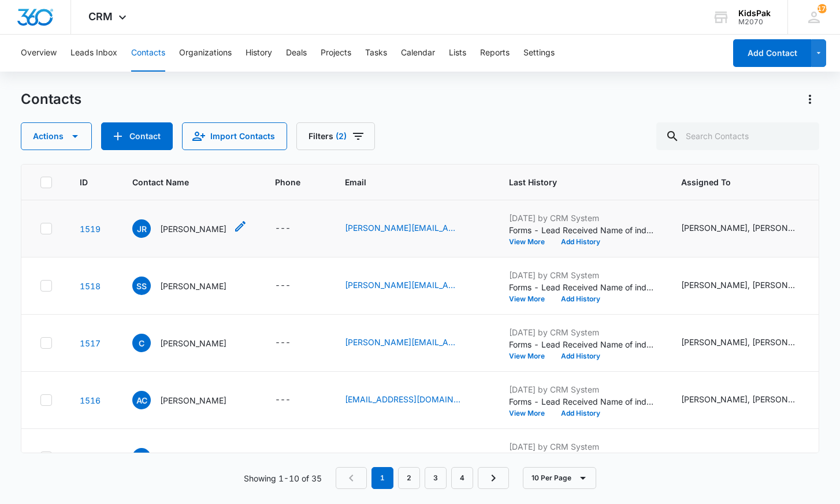 The width and height of the screenshot is (840, 504). Describe the element at coordinates (559, 478) in the screenshot. I see `button: 10 Per Page` at that location.